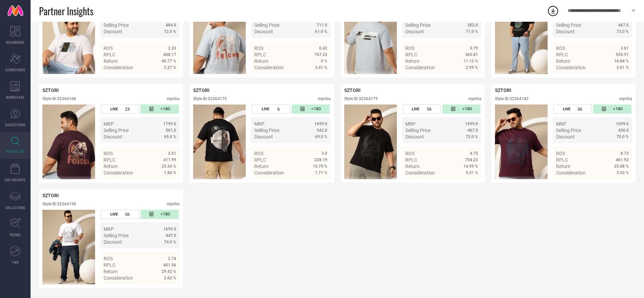  I want to click on span: 61.0 %, so click(321, 32).